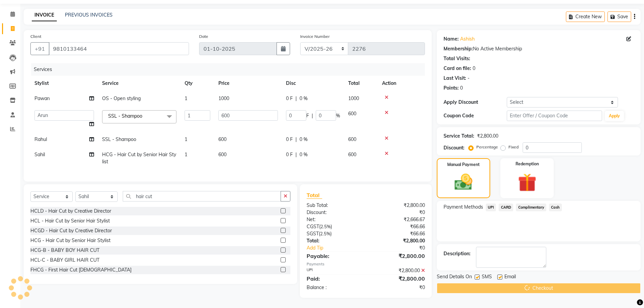 This screenshot has width=644, height=308. Describe the element at coordinates (248, 84) in the screenshot. I see `th: Price` at that location.